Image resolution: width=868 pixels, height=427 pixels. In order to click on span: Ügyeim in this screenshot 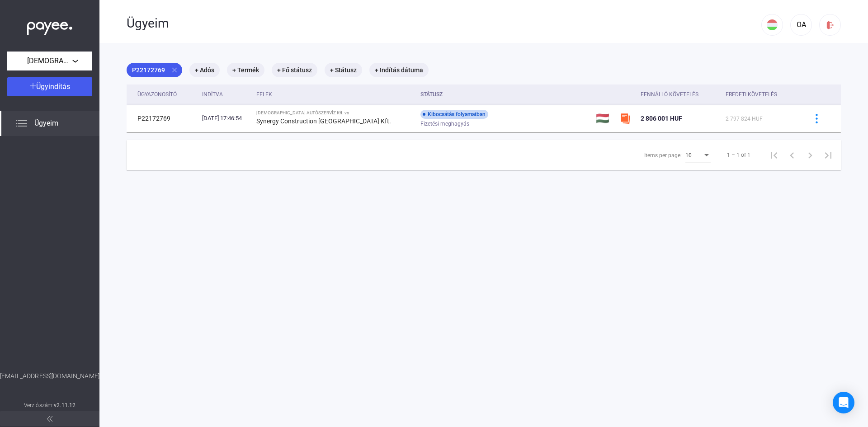, I will do `click(46, 124)`.